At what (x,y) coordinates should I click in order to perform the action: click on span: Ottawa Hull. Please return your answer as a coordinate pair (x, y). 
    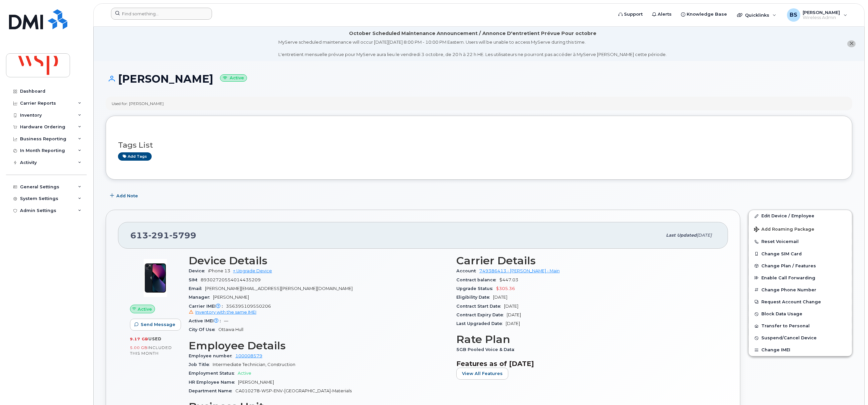
    Looking at the image, I should click on (231, 329).